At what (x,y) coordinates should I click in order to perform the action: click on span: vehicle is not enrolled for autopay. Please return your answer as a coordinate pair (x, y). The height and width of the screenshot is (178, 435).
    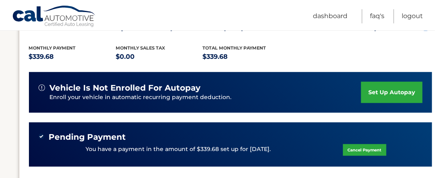
    Looking at the image, I should click on (125, 88).